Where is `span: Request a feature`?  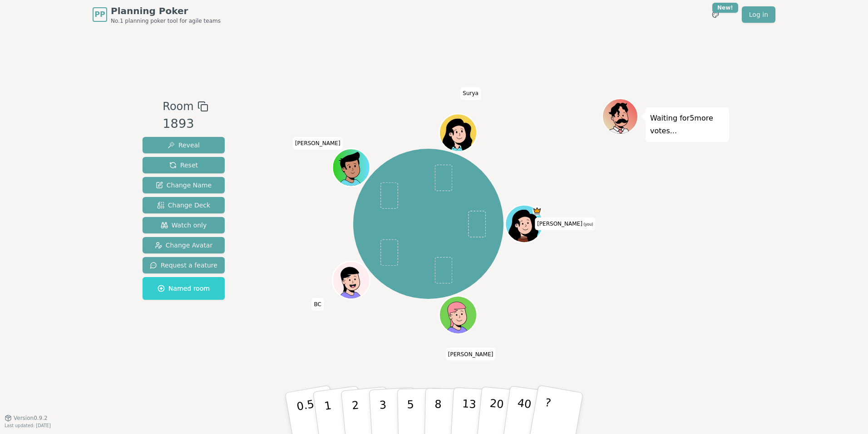 span: Request a feature is located at coordinates (184, 265).